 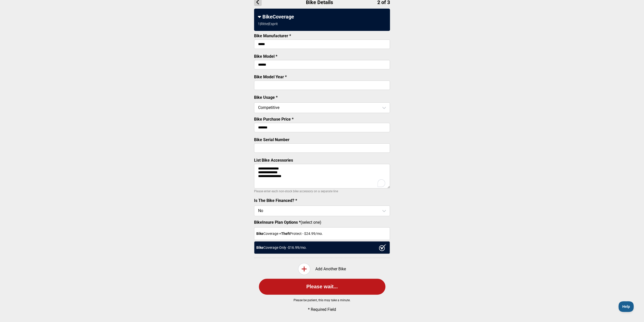 I want to click on div: Coverage + Protect - $ 24.99 /mo., so click(x=322, y=233).